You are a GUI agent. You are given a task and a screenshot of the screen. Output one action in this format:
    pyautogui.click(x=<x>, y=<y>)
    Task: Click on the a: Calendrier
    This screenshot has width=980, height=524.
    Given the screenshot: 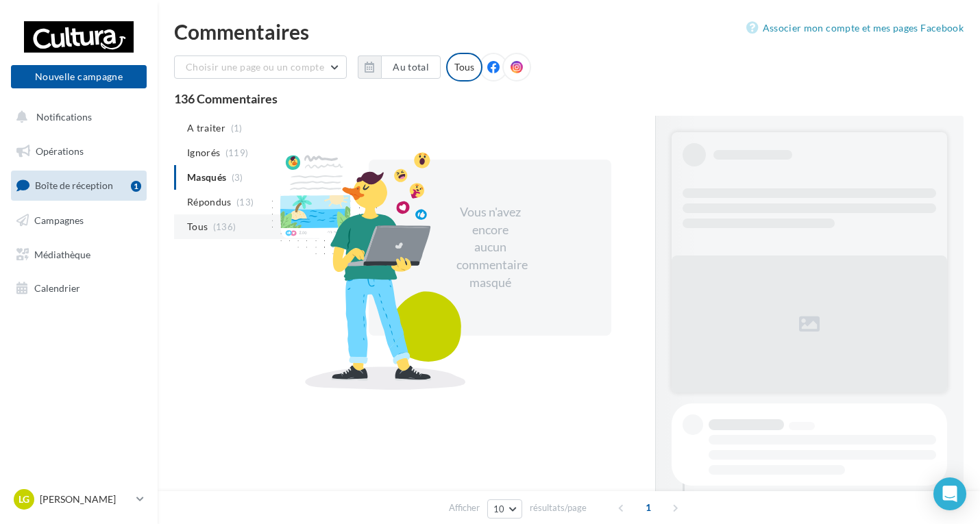 What is the action you would take?
    pyautogui.click(x=79, y=288)
    